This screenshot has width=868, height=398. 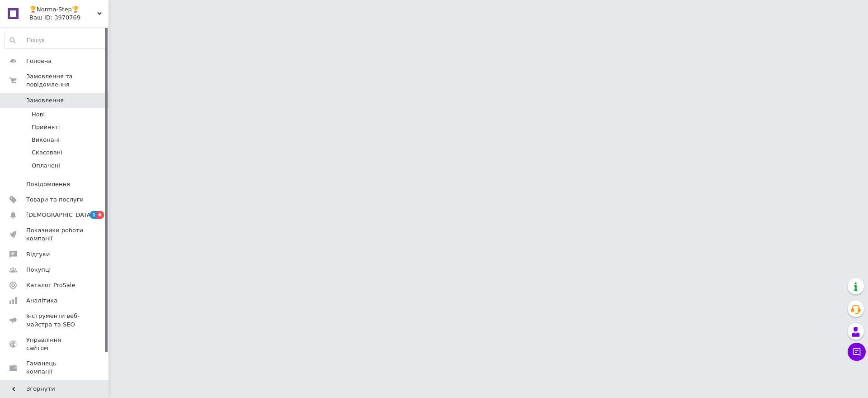 What do you see at coordinates (51, 285) in the screenshot?
I see `span: Каталог ProSale` at bounding box center [51, 285].